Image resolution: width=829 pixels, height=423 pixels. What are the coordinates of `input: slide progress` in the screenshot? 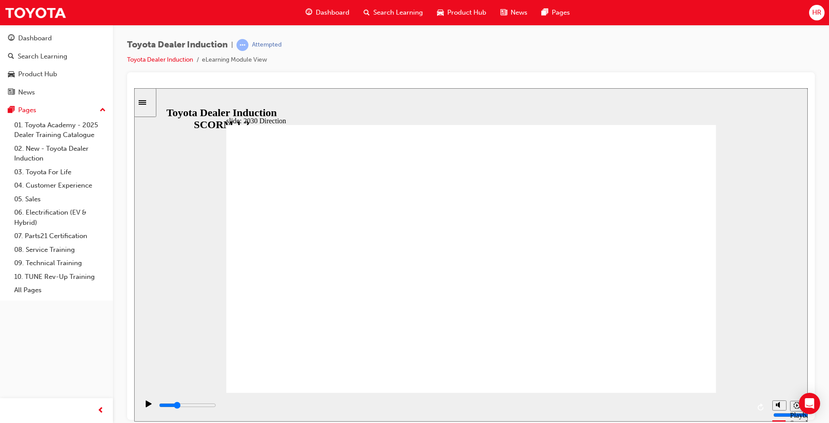 It's located at (53, 317).